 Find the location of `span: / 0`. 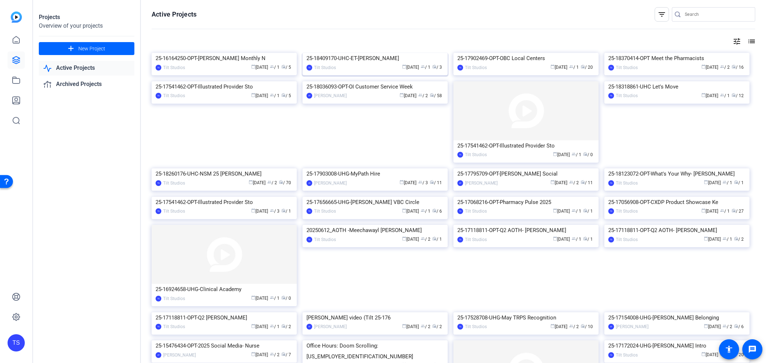

span: / 0 is located at coordinates (286, 298).